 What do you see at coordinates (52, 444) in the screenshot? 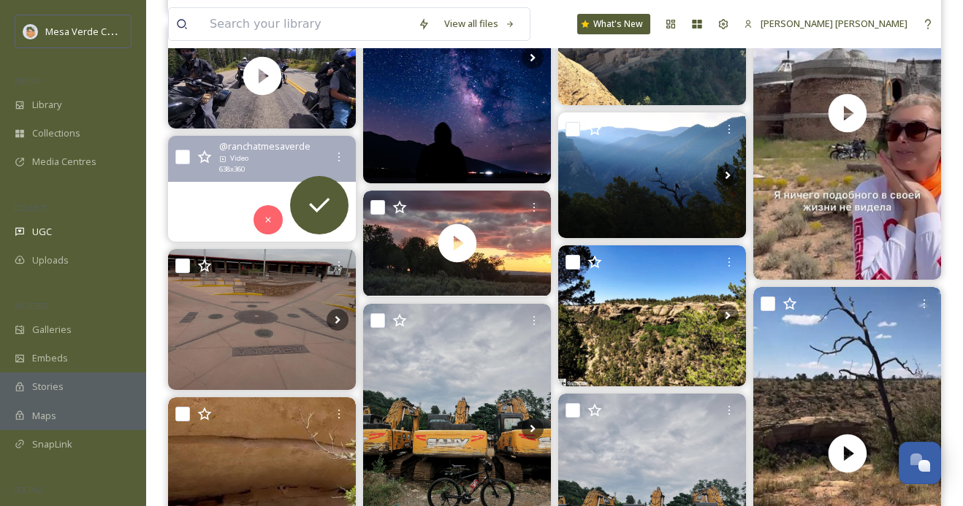
I see `span: SnapLink` at bounding box center [52, 444].